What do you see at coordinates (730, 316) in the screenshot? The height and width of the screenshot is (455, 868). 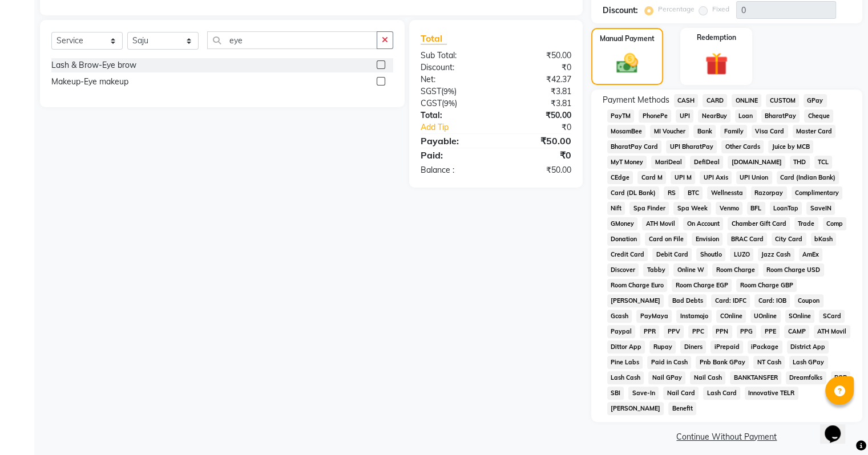 I see `span: COnline` at bounding box center [730, 316].